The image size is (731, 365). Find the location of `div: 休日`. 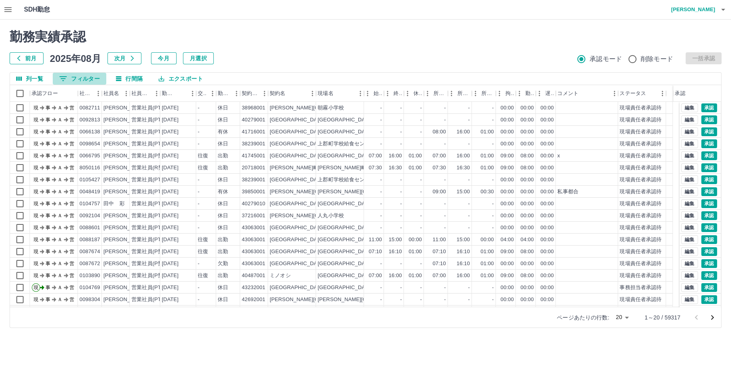

div: 休日 is located at coordinates (223, 180).